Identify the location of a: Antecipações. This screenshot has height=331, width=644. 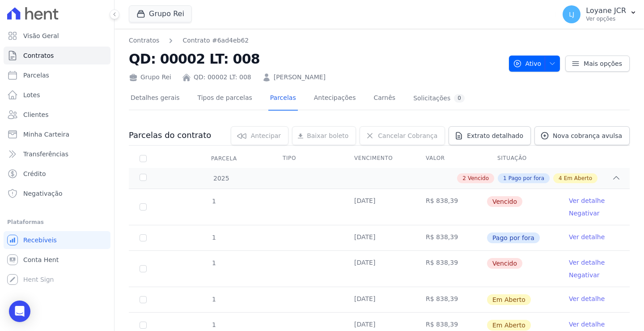
(335, 98).